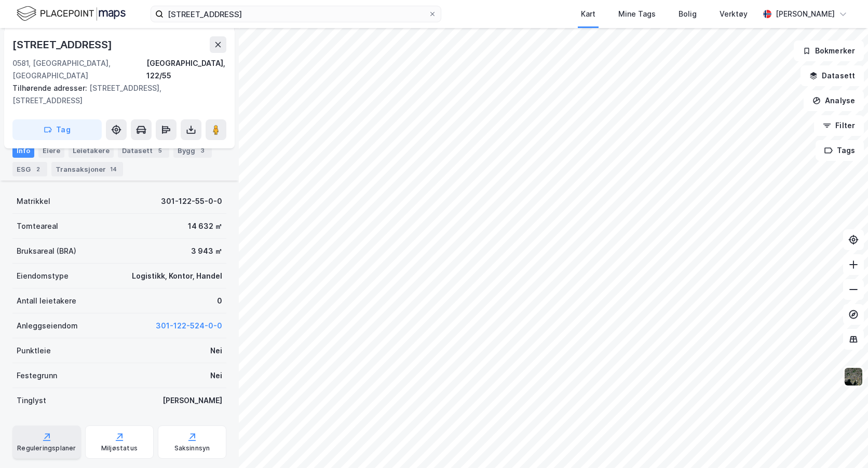 Image resolution: width=868 pixels, height=468 pixels. Describe the element at coordinates (87, 169) in the screenshot. I see `div: Transaksjoner` at that location.